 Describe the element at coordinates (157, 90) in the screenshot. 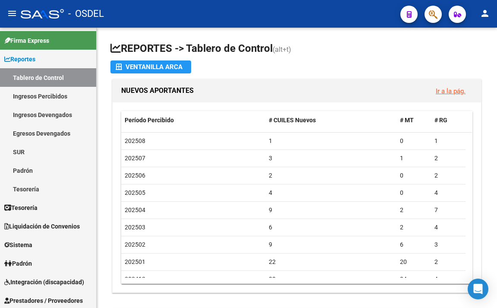

I see `span: NUEVOS APORTANTES` at that location.